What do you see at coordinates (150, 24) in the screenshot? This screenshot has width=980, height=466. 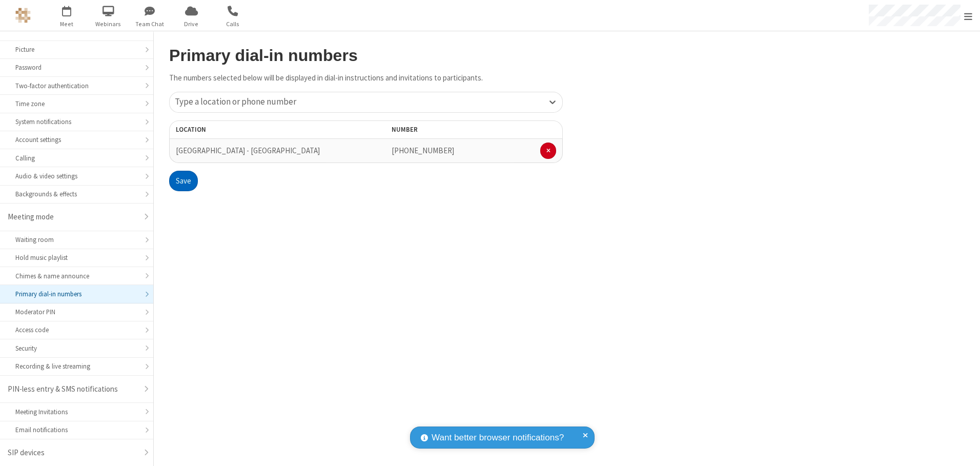 I see `span: Team Chat` at bounding box center [150, 24].